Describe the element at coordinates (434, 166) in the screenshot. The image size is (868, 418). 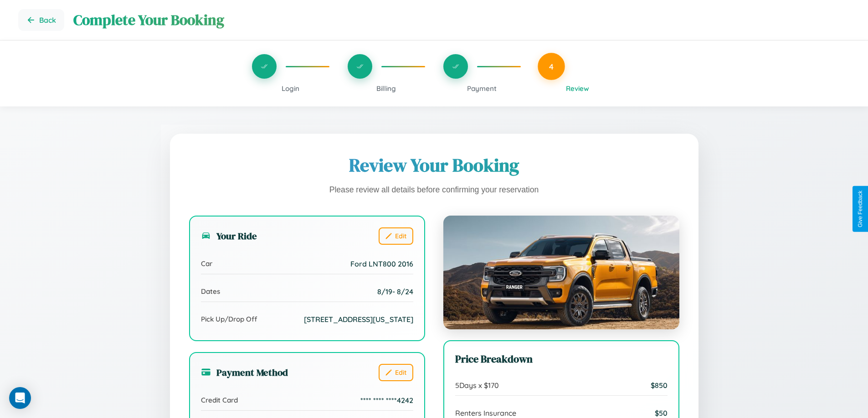
I see `h1: Review Your Booking` at that location.